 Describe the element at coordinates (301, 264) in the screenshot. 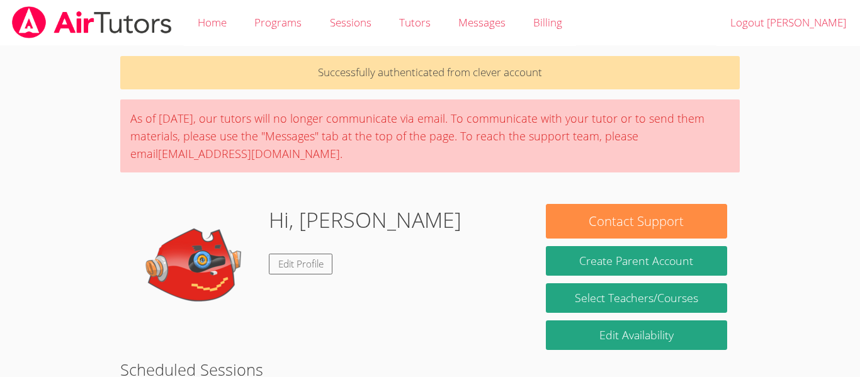

I see `a: Edit Profile` at that location.